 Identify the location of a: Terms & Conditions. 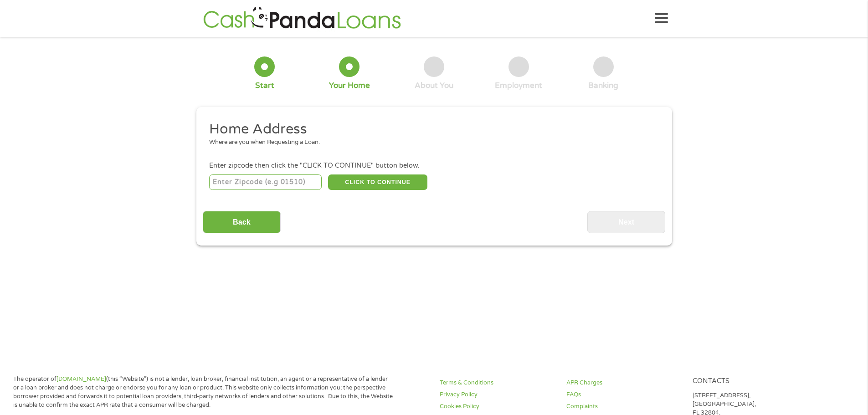
(497, 382).